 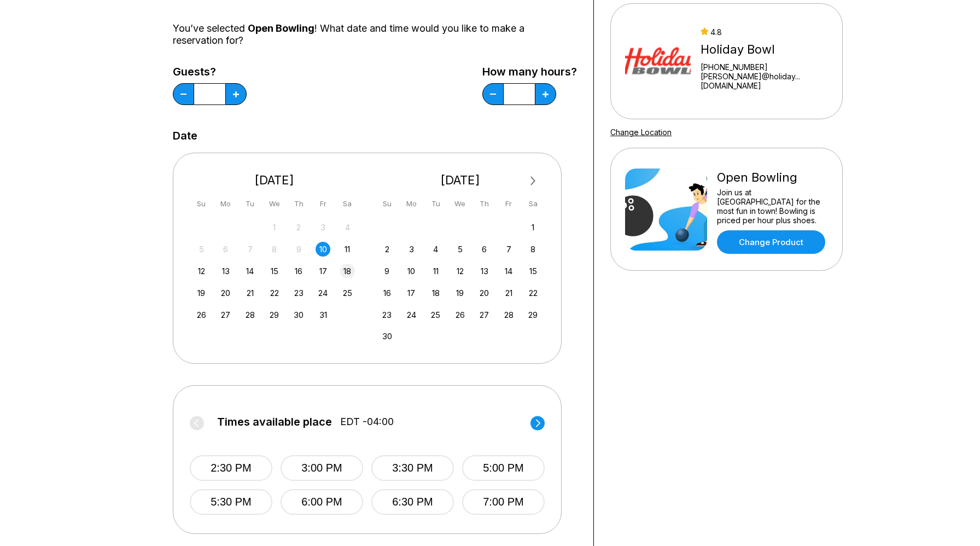 I want to click on div: Choose Tuesday, November 11th, 2025, so click(x=435, y=271).